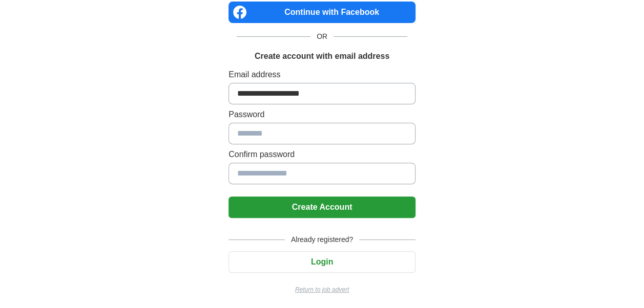 This screenshot has height=308, width=644. Describe the element at coordinates (322, 37) in the screenshot. I see `span: OR` at that location.